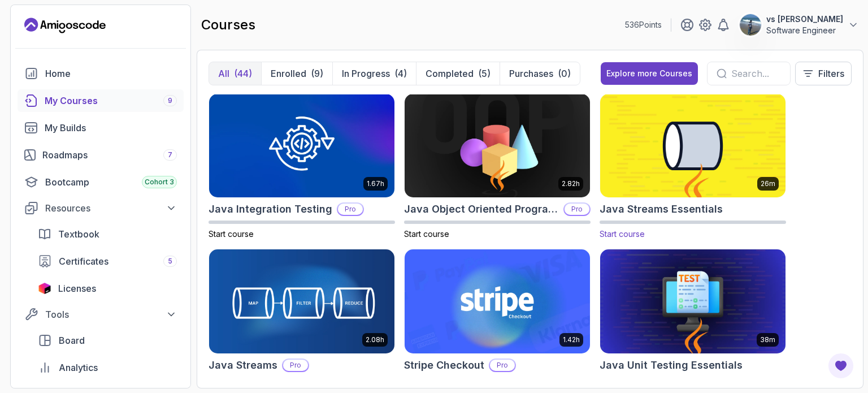 This screenshot has width=868, height=393. Describe the element at coordinates (243, 365) in the screenshot. I see `h2: Java Streams` at that location.